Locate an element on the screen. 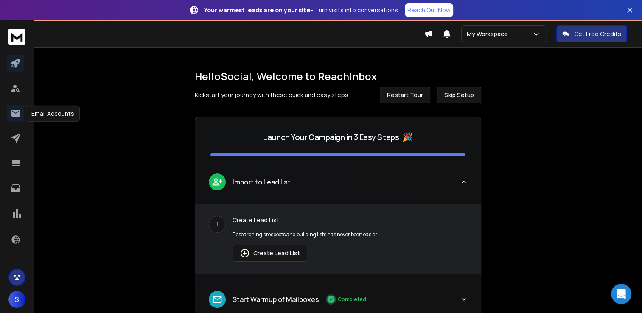  button: Restart Tour is located at coordinates (405, 95).